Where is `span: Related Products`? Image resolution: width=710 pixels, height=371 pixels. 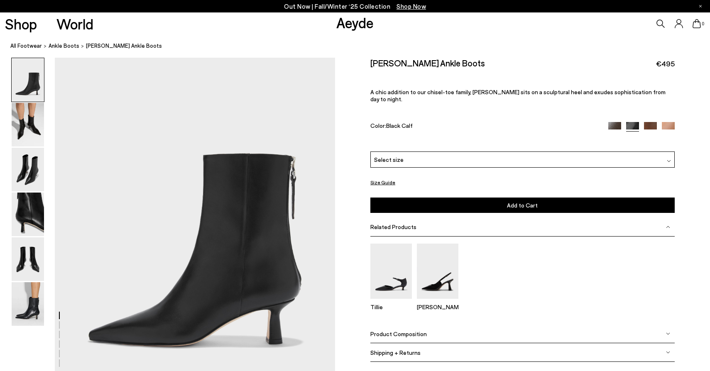
span: Related Products is located at coordinates (393, 227).